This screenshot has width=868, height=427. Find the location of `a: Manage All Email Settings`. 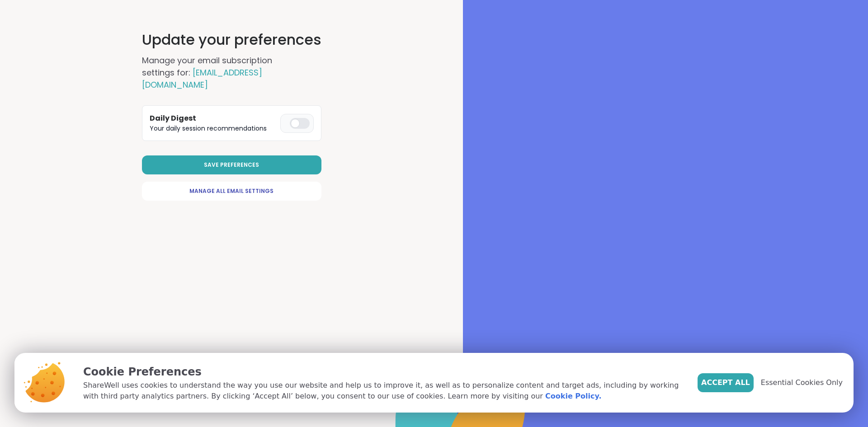

a: Manage All Email Settings is located at coordinates (231, 191).